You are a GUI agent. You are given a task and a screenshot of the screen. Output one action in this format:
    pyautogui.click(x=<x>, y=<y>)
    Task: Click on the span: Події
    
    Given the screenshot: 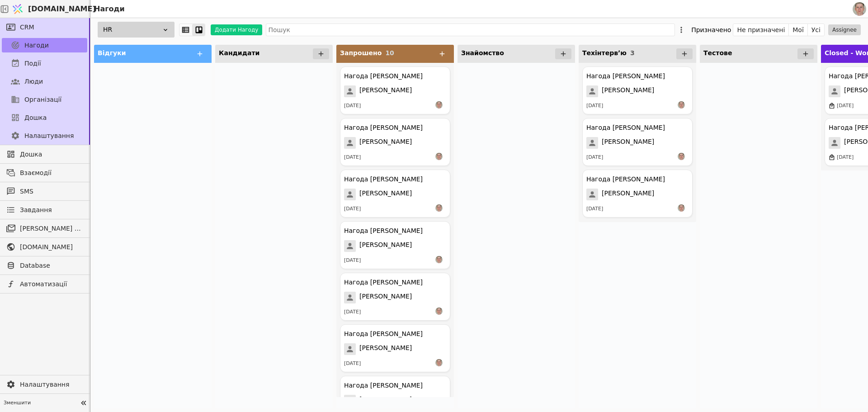 What is the action you would take?
    pyautogui.click(x=32, y=63)
    